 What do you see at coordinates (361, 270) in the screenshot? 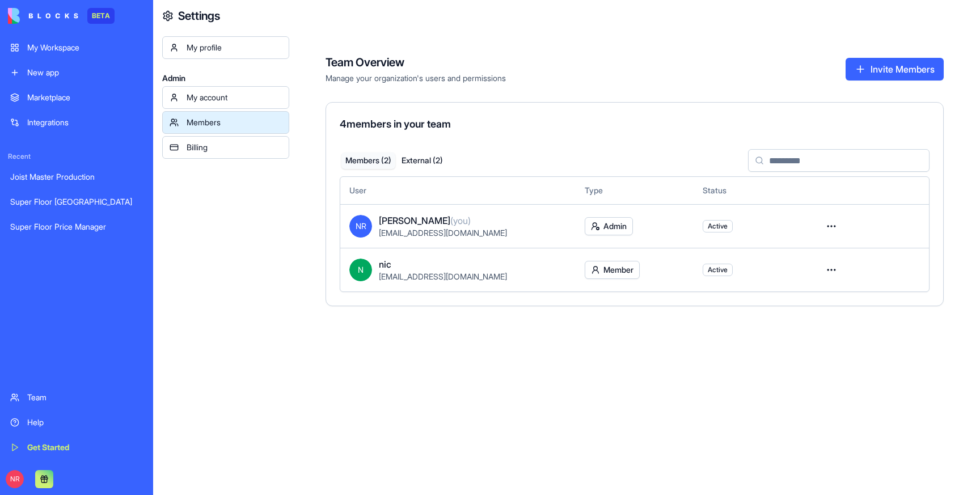
I see `span: N` at bounding box center [361, 270].